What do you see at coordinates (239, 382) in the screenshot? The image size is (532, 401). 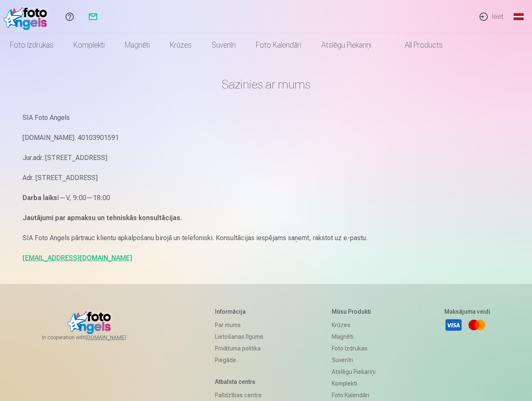 I see `h5: Atbalsta centrs` at bounding box center [239, 382].